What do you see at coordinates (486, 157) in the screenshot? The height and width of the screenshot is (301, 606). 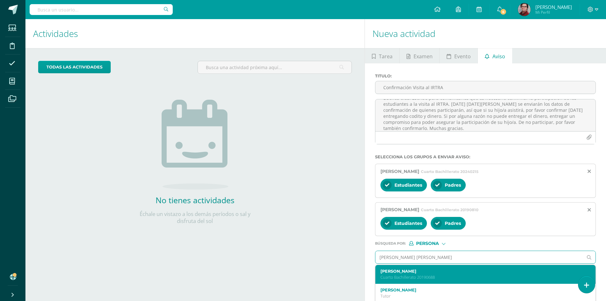 I see `label: Selecciona los grupos a enviar aviso :` at bounding box center [486, 157].